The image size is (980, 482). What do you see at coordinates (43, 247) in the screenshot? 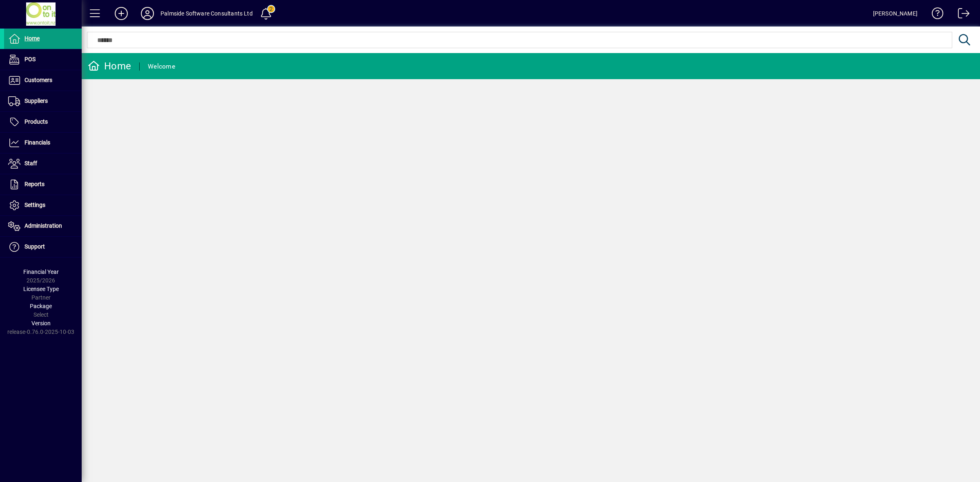
I see `a: Support` at bounding box center [43, 247].